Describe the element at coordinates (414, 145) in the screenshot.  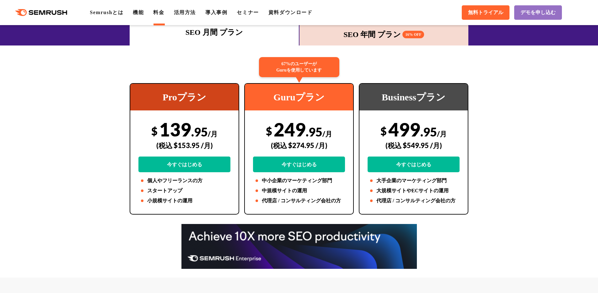
I see `div: 499` at that location.